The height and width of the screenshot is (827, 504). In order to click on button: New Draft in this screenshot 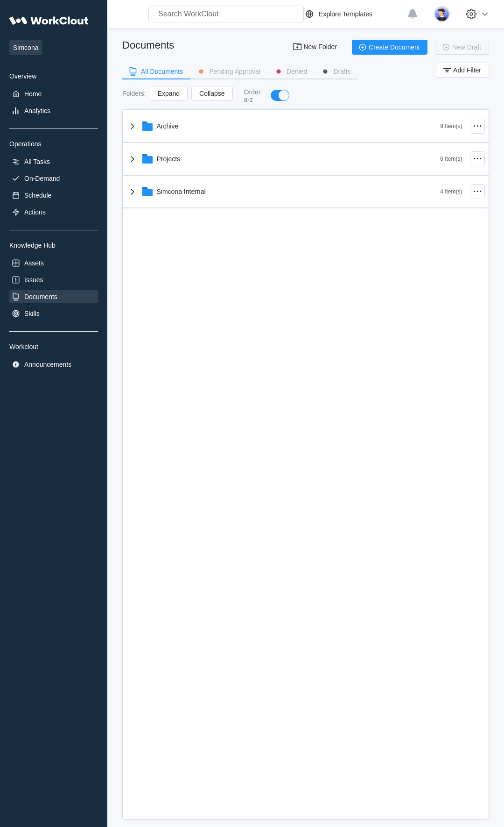, I will do `click(462, 47)`.